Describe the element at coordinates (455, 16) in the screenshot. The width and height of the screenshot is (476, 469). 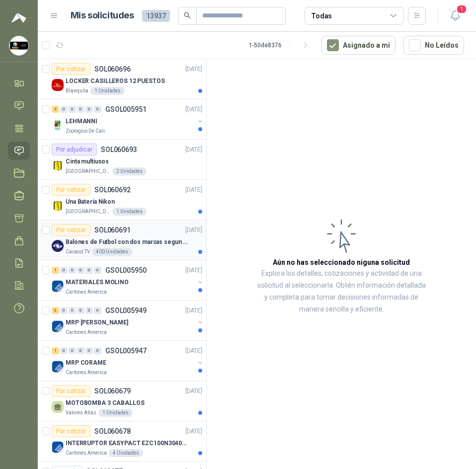
I see `button: 1` at that location.